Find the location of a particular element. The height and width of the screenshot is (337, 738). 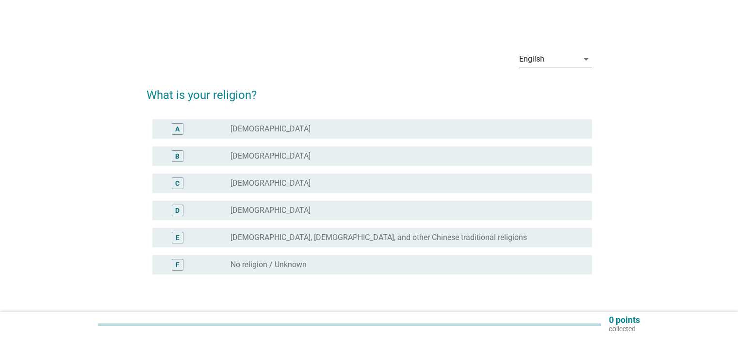

div: English is located at coordinates (532, 59).